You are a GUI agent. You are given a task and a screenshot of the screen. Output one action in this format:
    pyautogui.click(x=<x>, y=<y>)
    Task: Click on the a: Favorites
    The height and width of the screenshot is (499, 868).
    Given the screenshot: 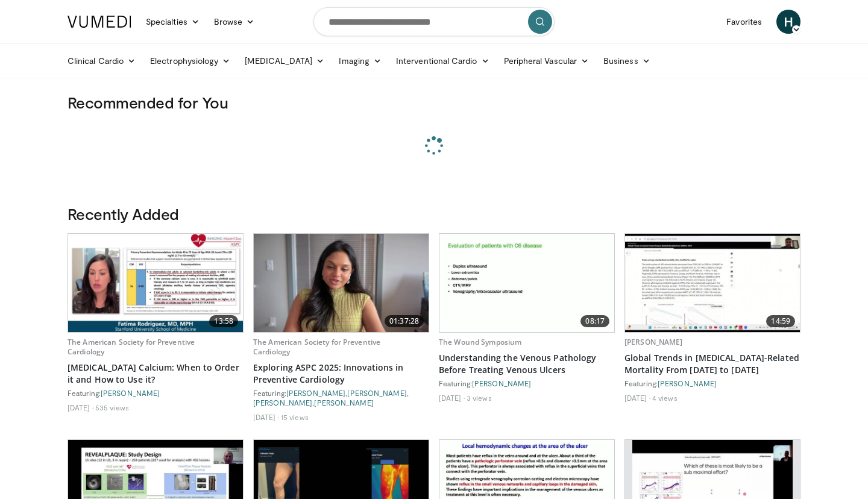 What is the action you would take?
    pyautogui.click(x=744, y=22)
    